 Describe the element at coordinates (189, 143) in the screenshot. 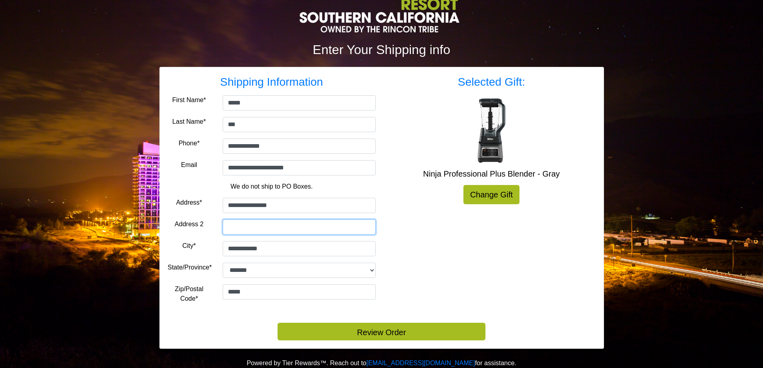

I see `label: Phone*` at that location.